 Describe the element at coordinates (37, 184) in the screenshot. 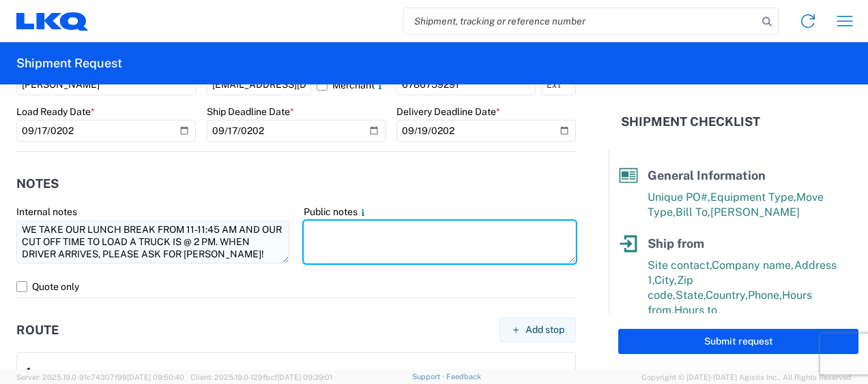

I see `h2: Notes` at that location.